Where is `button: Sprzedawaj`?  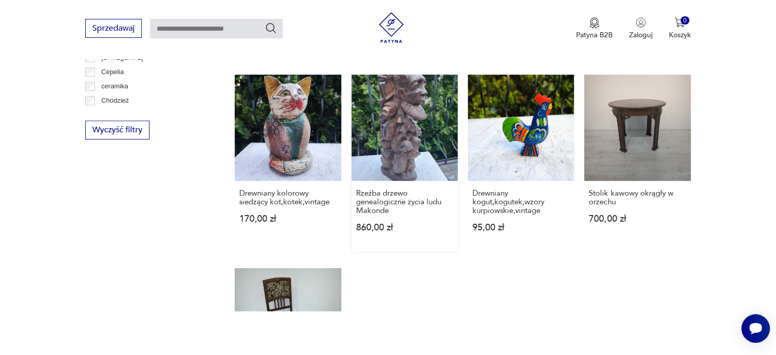 button: Sprzedawaj is located at coordinates (113, 28).